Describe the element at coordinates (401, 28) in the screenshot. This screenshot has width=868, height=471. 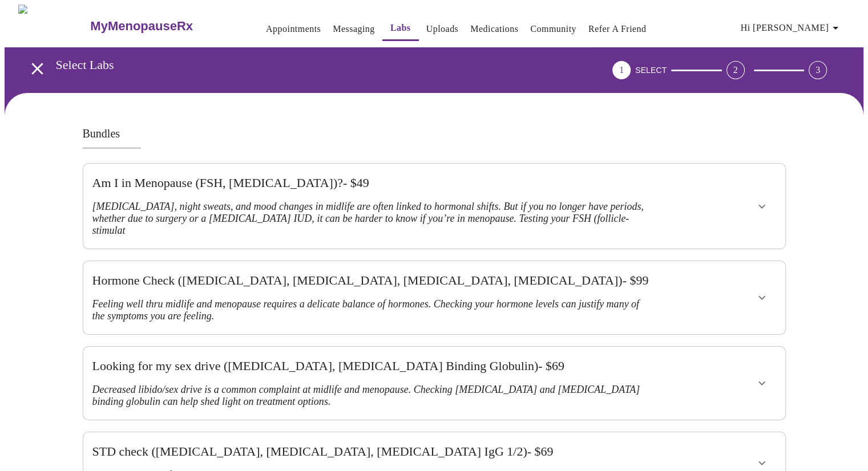
I see `button: Labs` at that location.